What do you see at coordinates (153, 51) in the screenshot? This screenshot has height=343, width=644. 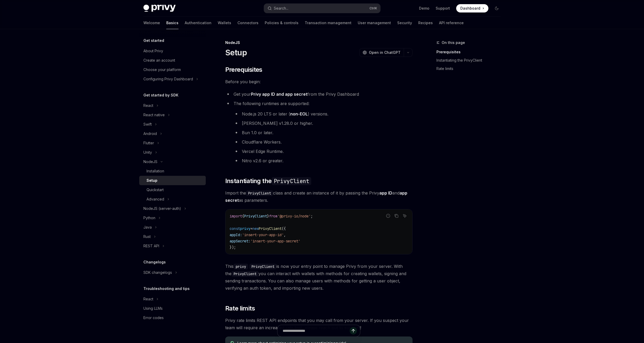 I see `div: About Privy` at bounding box center [153, 51].